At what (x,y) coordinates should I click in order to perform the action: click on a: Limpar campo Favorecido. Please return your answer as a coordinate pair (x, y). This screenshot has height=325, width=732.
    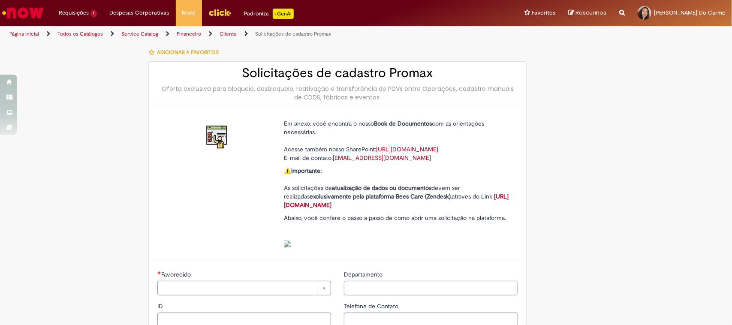
    Looking at the image, I should click on (244, 288).